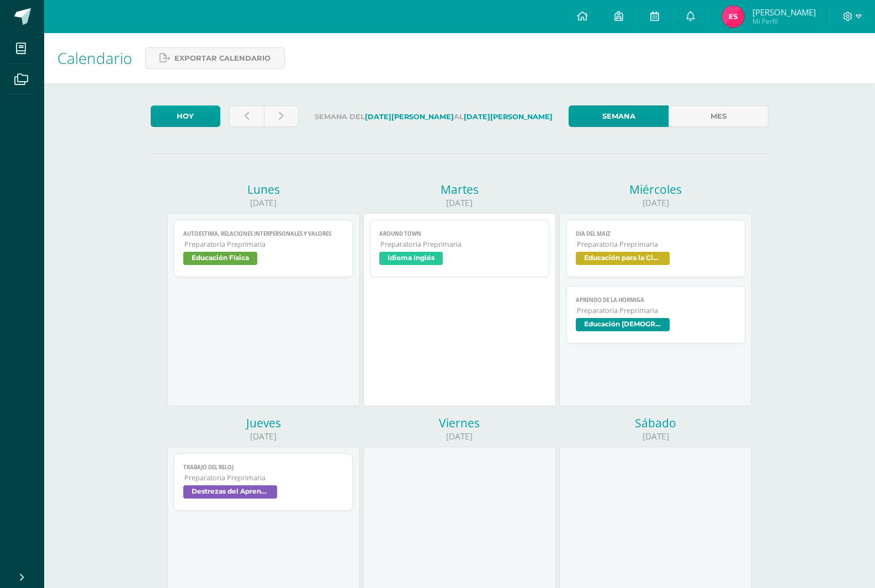 Image resolution: width=875 pixels, height=588 pixels. Describe the element at coordinates (459, 249) in the screenshot. I see `a: AROUND TOWNPreparatoria PreprimariaIdioma Inglés` at that location.